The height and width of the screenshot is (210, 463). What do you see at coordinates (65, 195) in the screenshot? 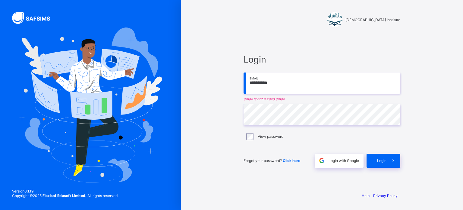
I see `span: Copyright © 2025 All rights reserved.` at bounding box center [65, 195].